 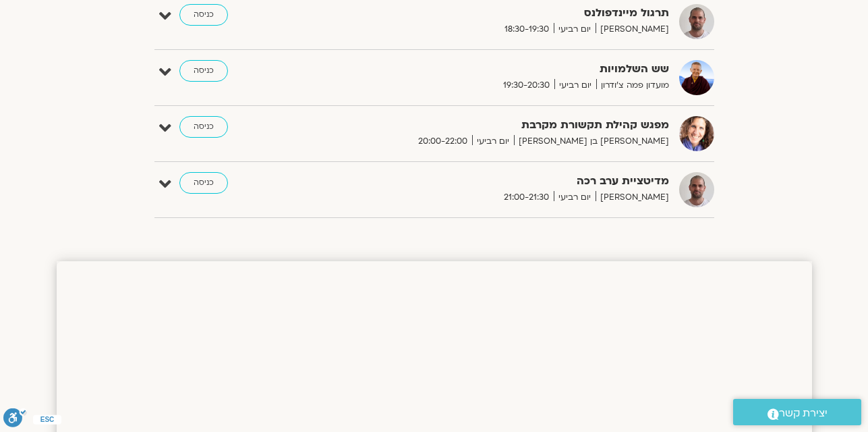 I want to click on strong: שש השלמויות, so click(x=504, y=69).